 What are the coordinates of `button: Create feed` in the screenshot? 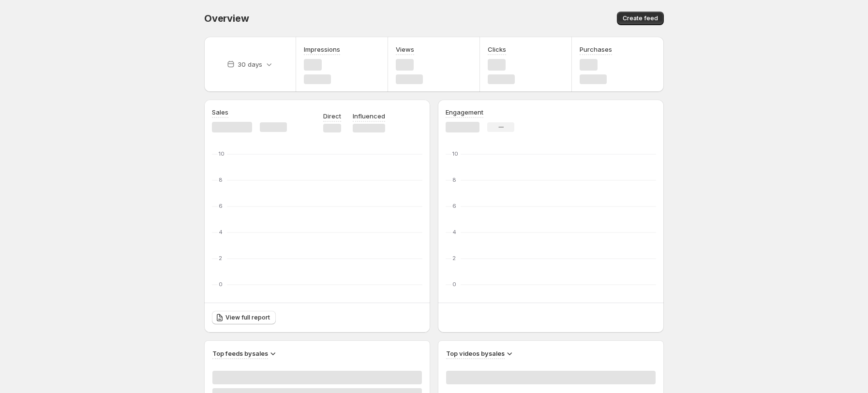 It's located at (640, 18).